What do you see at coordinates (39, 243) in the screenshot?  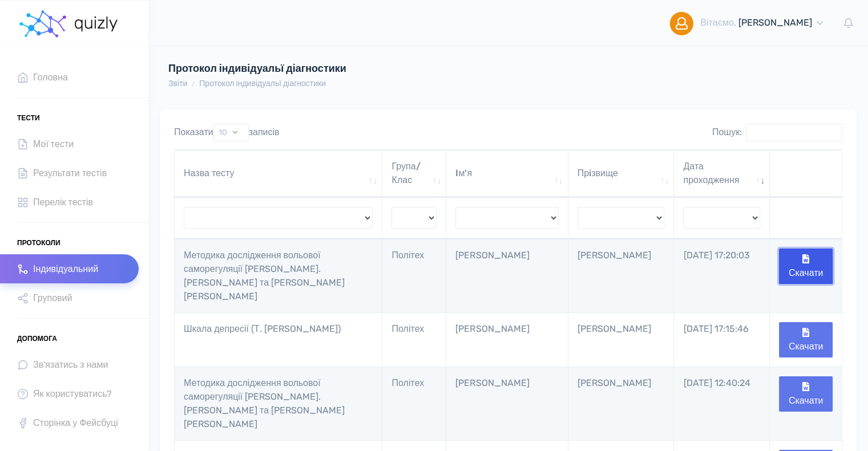 I see `span: Протоколи` at bounding box center [39, 243].